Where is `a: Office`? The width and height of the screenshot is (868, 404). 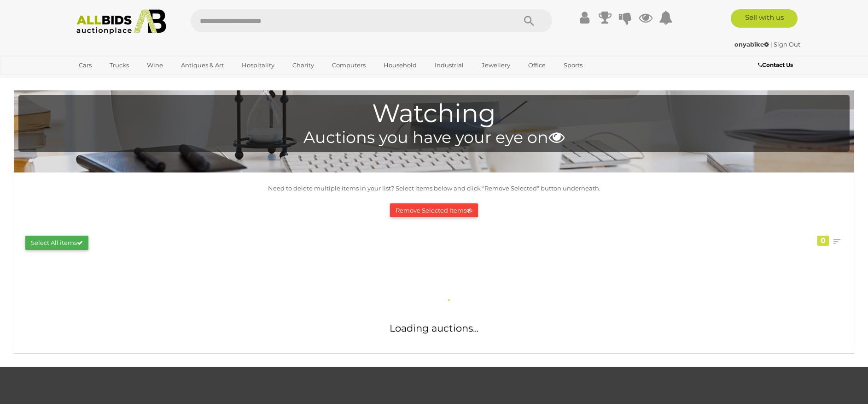 a: Office is located at coordinates (537, 65).